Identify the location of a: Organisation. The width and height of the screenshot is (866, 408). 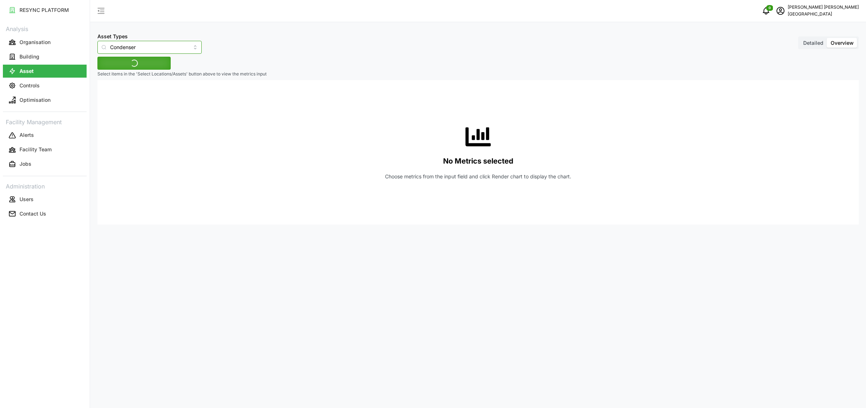
(45, 42).